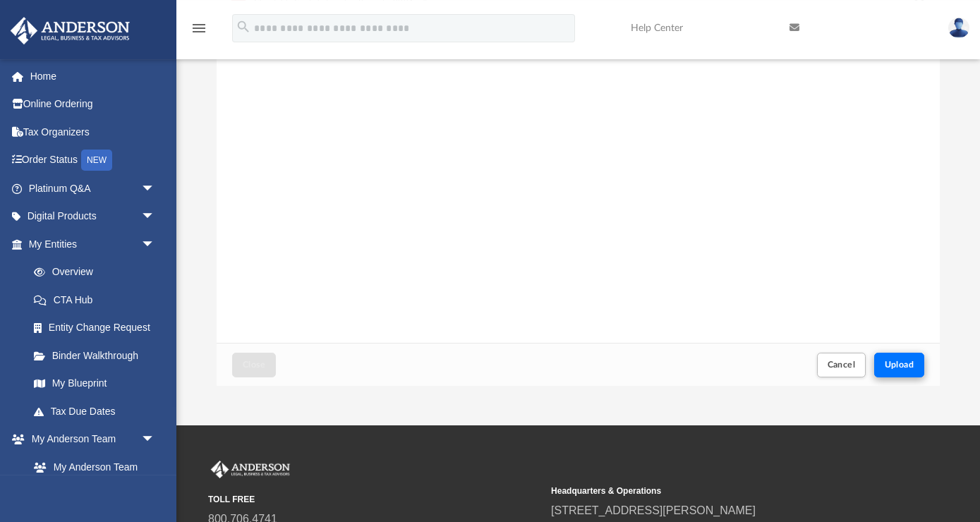 This screenshot has width=980, height=522. What do you see at coordinates (900, 365) in the screenshot?
I see `button: Upload` at bounding box center [900, 365].